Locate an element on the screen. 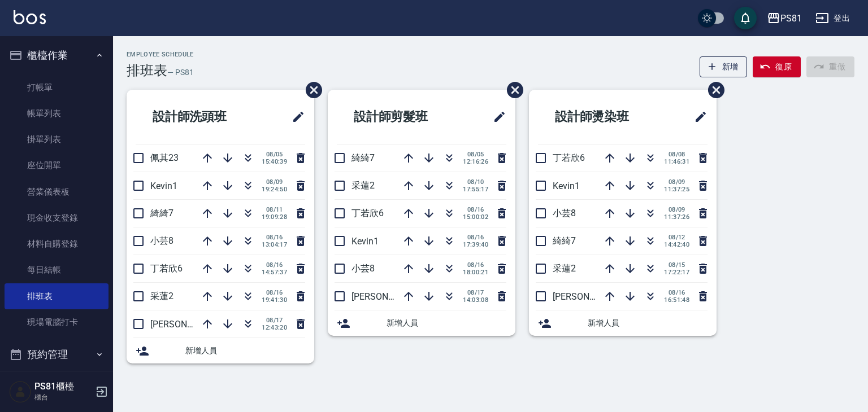 The width and height of the screenshot is (868, 412). button: 復原 is located at coordinates (777, 66).